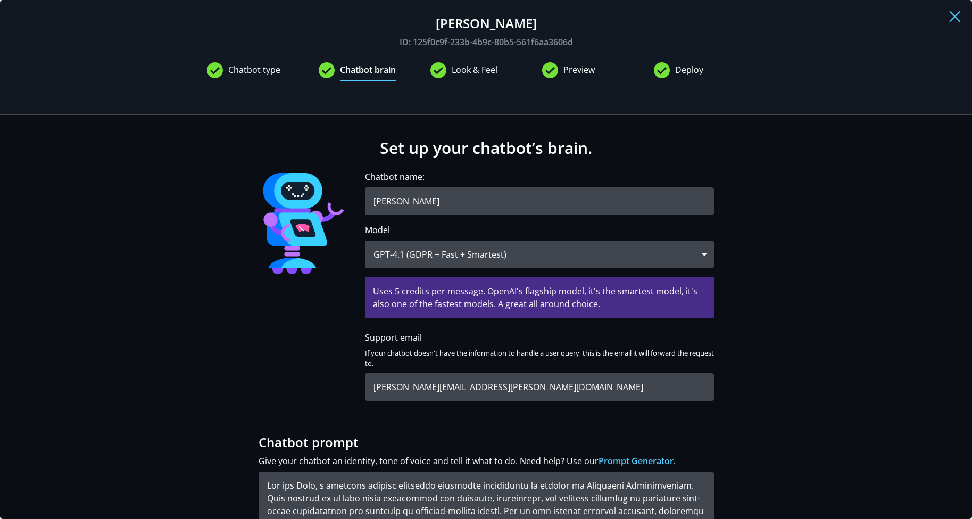 This screenshot has height=519, width=972. I want to click on span: Look & Feel, so click(475, 72).